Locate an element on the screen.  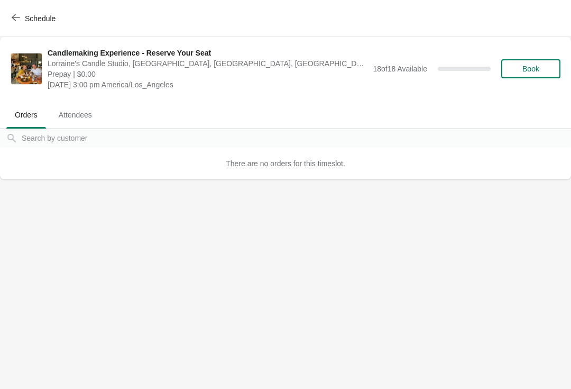
button: Schedule is located at coordinates (34, 19).